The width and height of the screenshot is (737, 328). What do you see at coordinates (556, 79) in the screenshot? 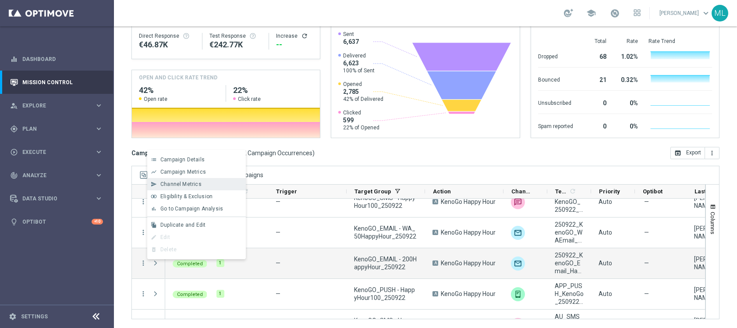
I see `div: Bounced` at bounding box center [556, 79].